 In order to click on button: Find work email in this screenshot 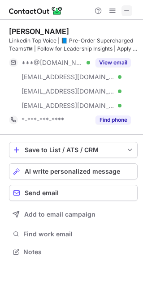, I will do `click(73, 234)`.